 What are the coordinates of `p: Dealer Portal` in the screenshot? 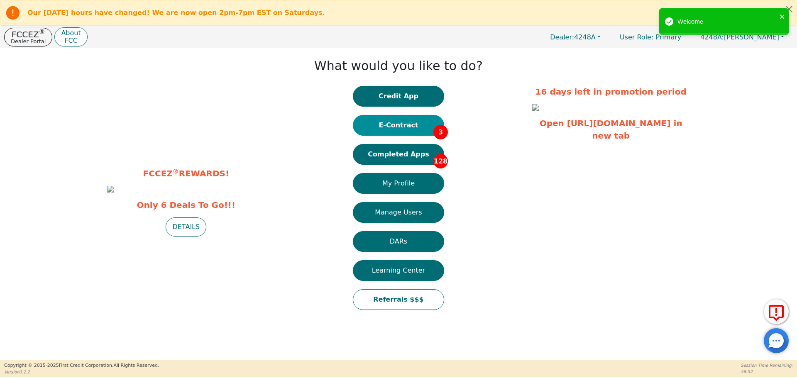 It's located at (28, 41).